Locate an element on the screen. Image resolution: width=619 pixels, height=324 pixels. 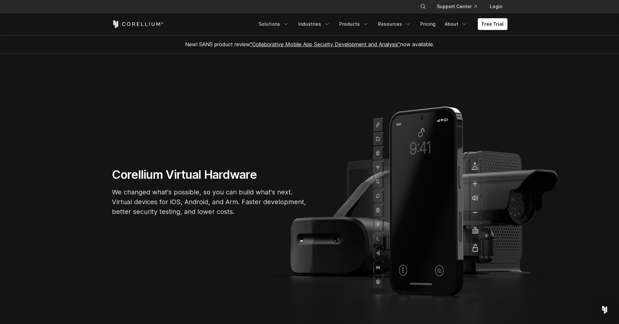
a: "Collaborative Mobile App Security Development and Analysis" is located at coordinates (325, 44).